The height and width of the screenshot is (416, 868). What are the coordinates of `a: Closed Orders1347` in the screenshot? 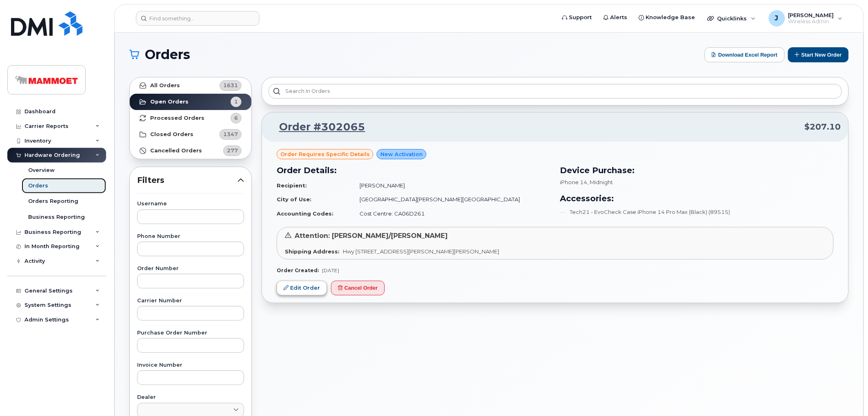 It's located at (191, 135).